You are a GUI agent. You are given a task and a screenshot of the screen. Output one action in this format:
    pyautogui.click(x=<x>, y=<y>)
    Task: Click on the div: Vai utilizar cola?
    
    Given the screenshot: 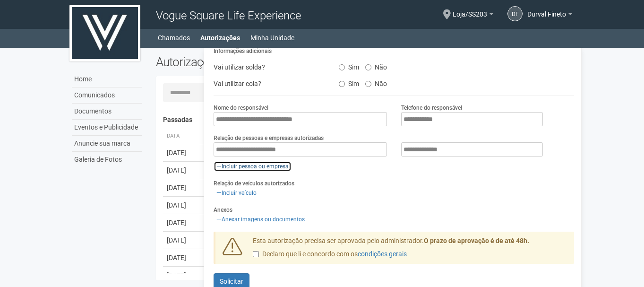 What is the action you would take?
    pyautogui.click(x=269, y=84)
    